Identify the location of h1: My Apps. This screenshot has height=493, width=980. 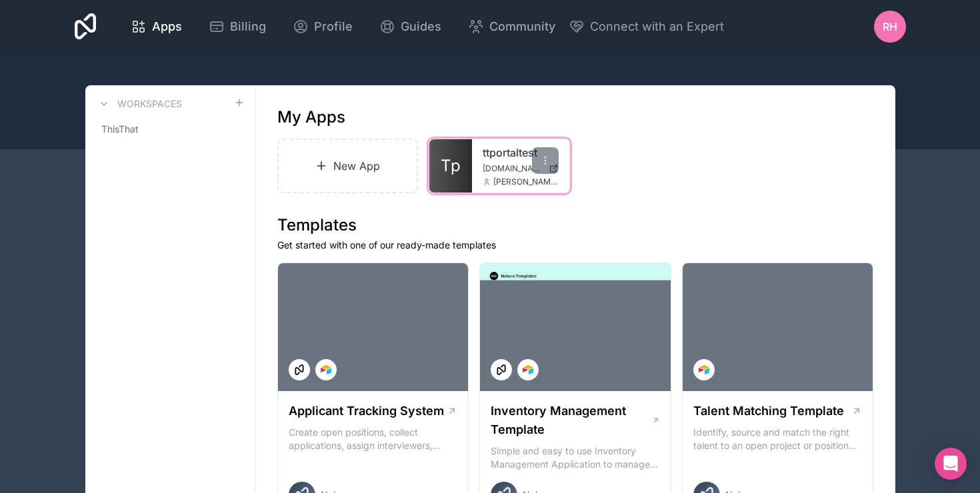
(311, 117).